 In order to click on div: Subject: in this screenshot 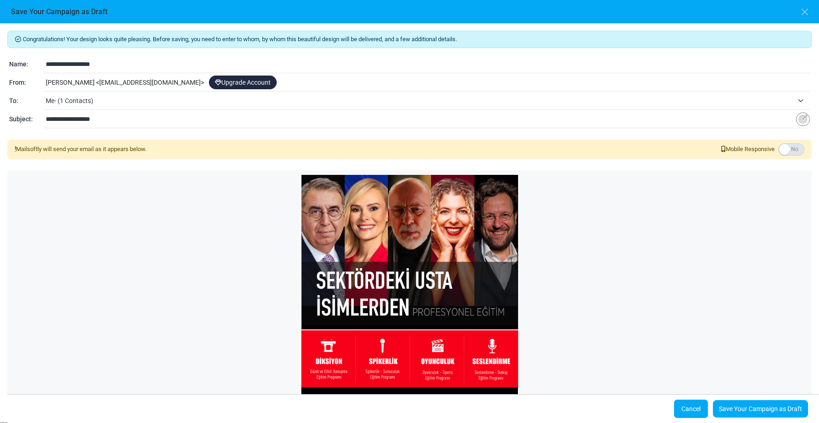, I will do `click(26, 119)`.